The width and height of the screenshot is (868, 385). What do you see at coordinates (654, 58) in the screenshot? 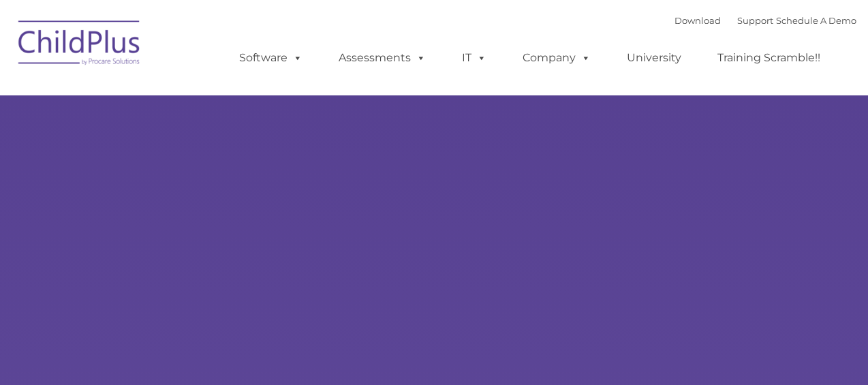
I see `a: University` at bounding box center [654, 58].